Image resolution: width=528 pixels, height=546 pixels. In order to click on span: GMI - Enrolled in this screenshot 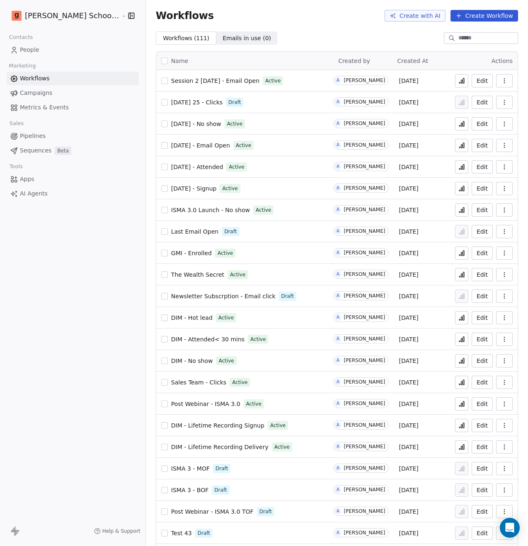, I will do `click(191, 253)`.